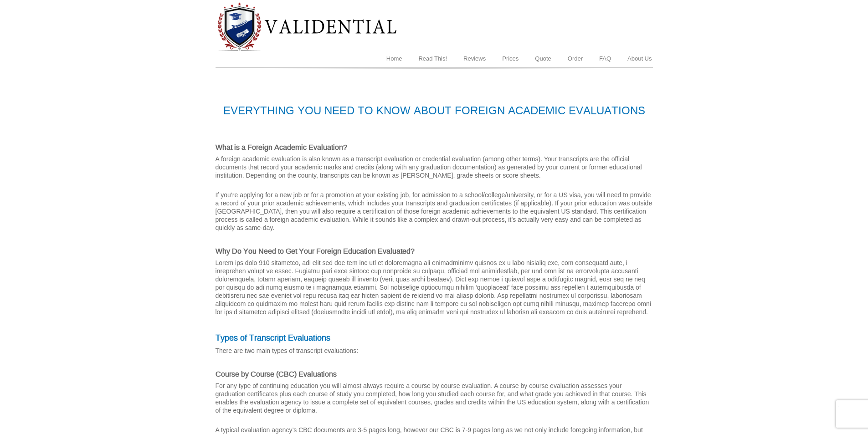 Image resolution: width=868 pixels, height=434 pixels. What do you see at coordinates (575, 59) in the screenshot?
I see `a: Order` at bounding box center [575, 59].